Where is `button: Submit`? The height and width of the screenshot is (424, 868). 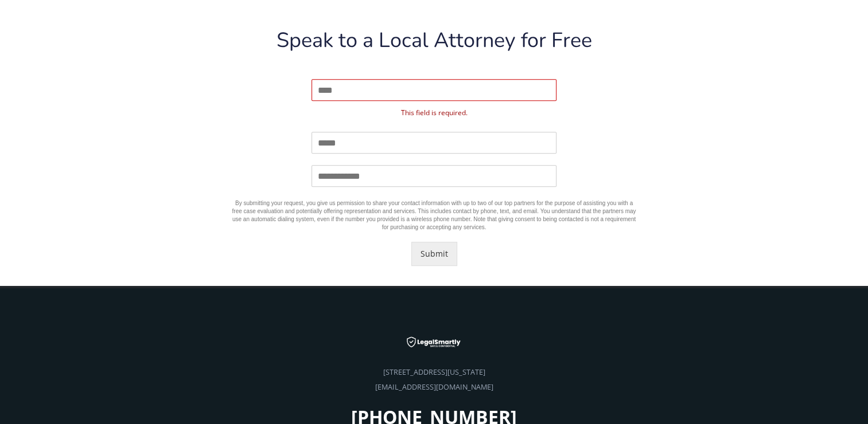
button: Submit is located at coordinates (434, 254).